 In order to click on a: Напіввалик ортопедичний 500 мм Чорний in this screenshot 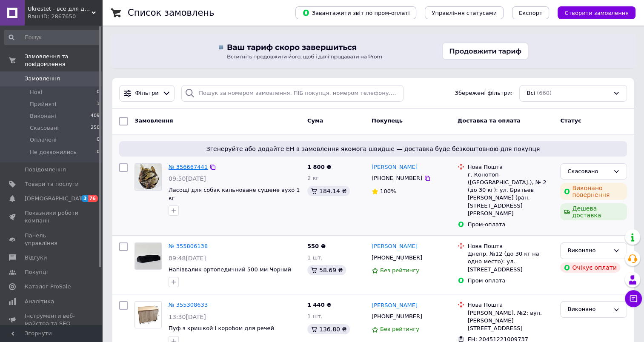, I will do `click(230, 269)`.